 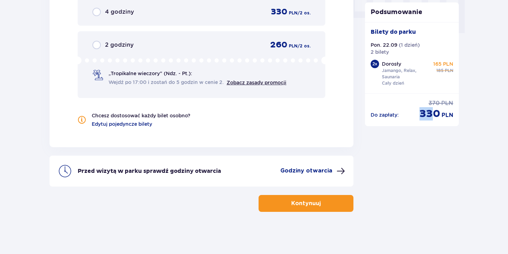 What do you see at coordinates (279, 45) in the screenshot?
I see `p: 260` at bounding box center [279, 45].